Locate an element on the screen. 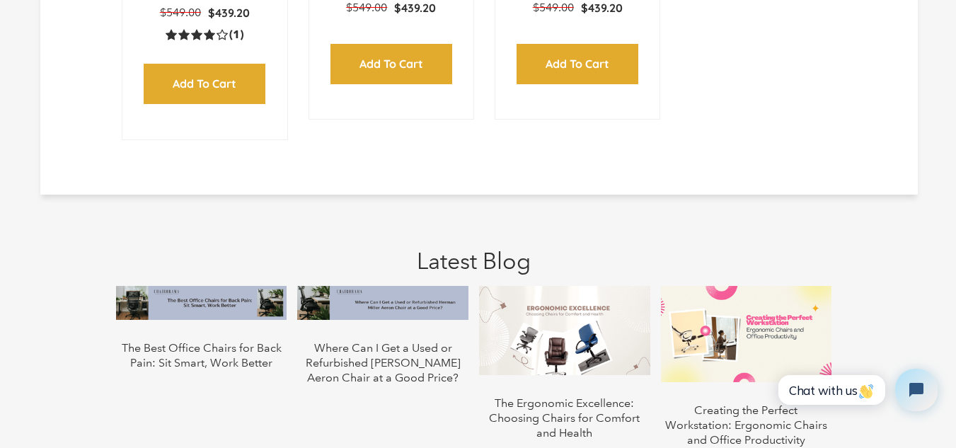  img: Where Can I Get a Used or Refurbished Herman Miller Aeron Chair at a Good Price? is located at coordinates (383, 303).